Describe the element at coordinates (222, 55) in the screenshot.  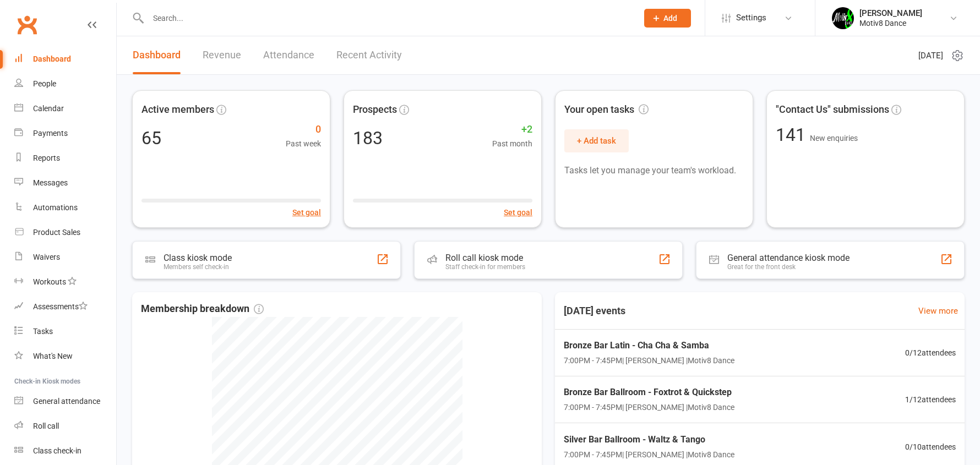
I see `a: Revenue` at that location.